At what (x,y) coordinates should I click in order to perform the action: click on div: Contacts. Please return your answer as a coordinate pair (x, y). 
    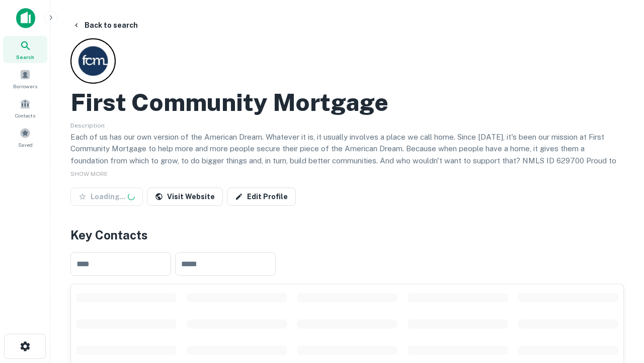
    Looking at the image, I should click on (25, 107).